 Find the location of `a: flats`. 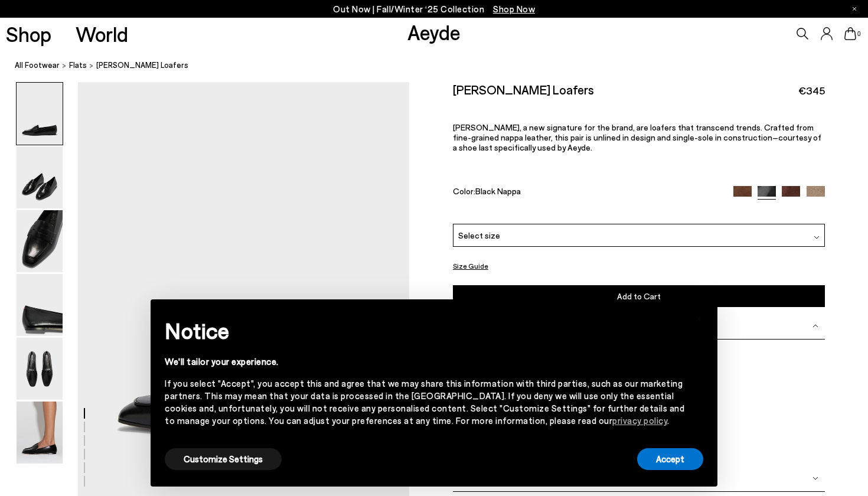

a: flats is located at coordinates (78, 65).